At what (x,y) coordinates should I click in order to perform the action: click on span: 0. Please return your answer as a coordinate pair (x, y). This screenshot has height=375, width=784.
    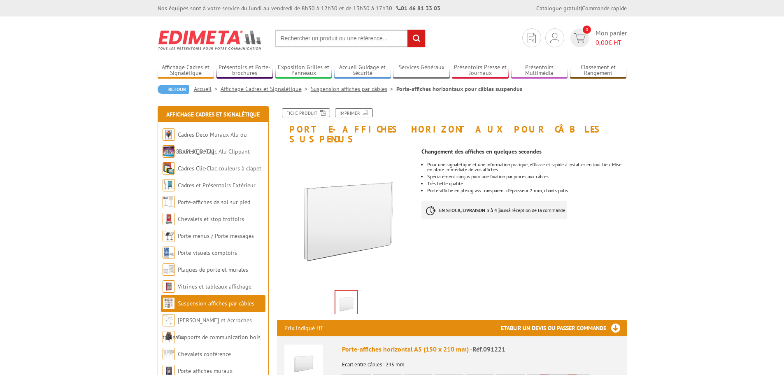
    Looking at the image, I should click on (587, 30).